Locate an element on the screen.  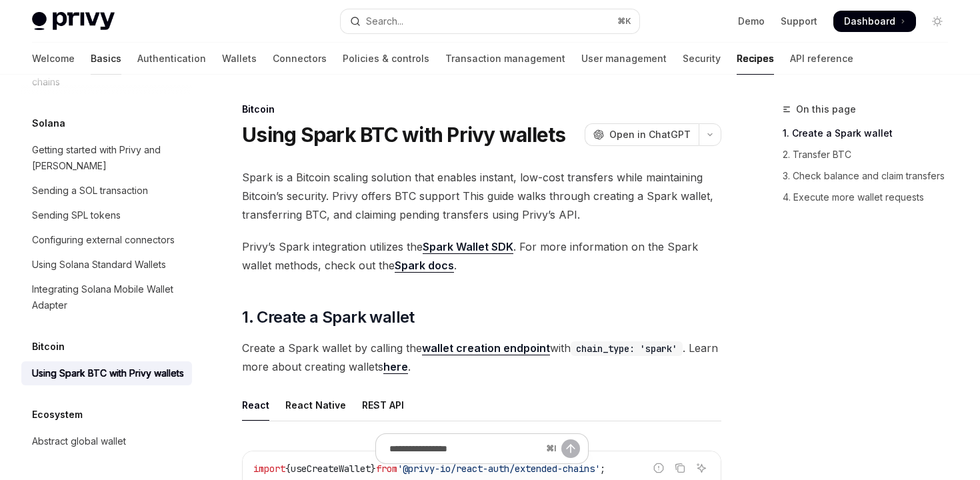
span: 1. Create a Spark wallet is located at coordinates (328, 318).